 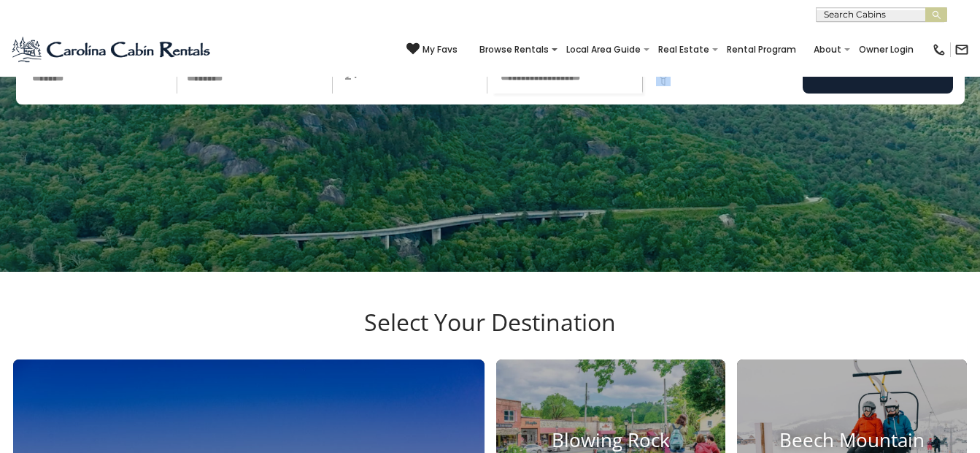 I want to click on a: Browse Rentals, so click(x=514, y=50).